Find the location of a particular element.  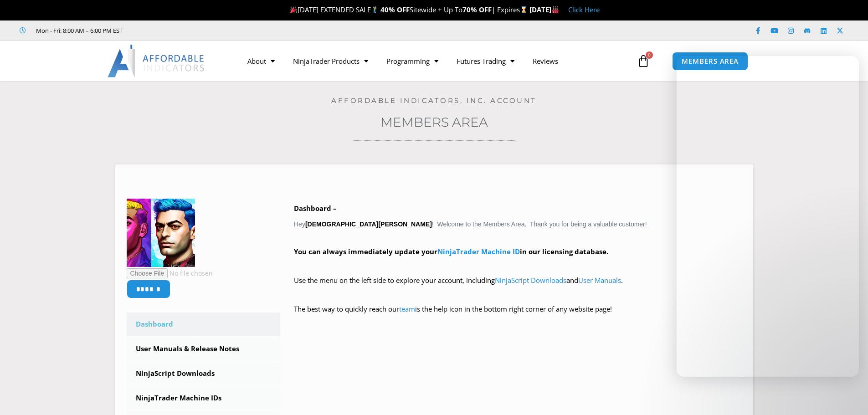

span: Mon - Fri: 8:00 AM – 6:00 PM EST is located at coordinates (78, 31).